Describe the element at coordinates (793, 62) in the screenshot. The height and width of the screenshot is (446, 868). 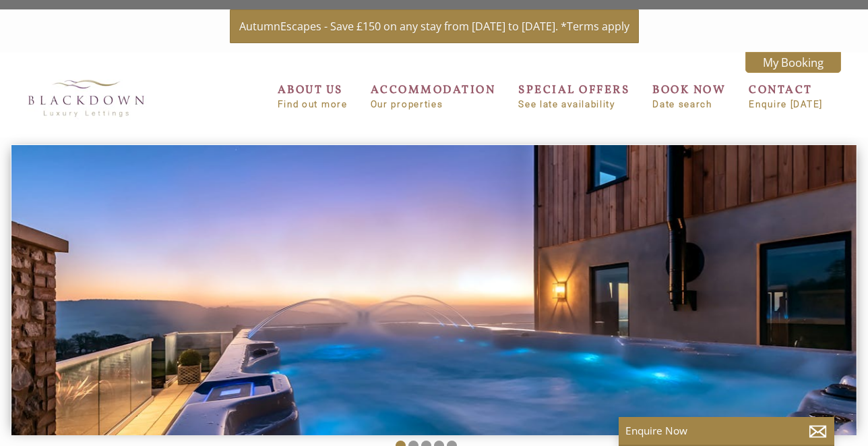
I see `a: My Booking` at that location.